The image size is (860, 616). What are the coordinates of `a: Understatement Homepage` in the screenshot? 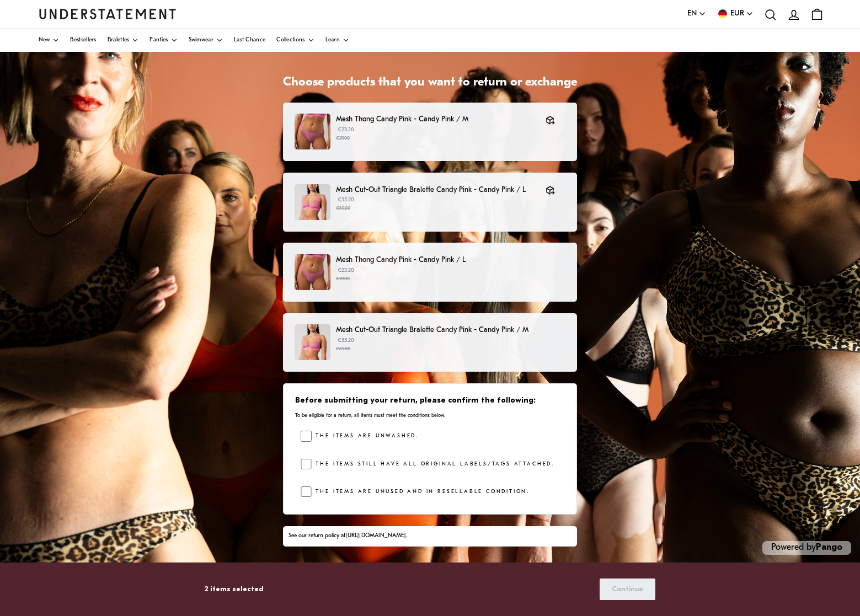 It's located at (107, 14).